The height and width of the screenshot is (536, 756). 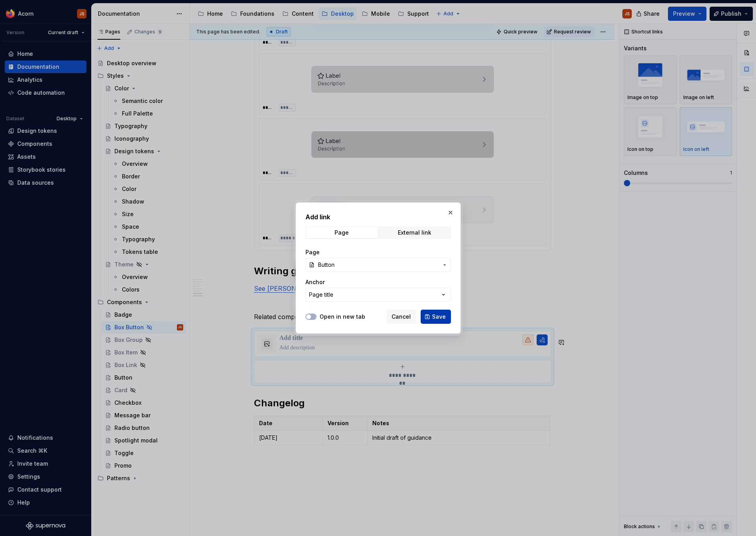 What do you see at coordinates (327, 265) in the screenshot?
I see `span: Button` at bounding box center [327, 265].